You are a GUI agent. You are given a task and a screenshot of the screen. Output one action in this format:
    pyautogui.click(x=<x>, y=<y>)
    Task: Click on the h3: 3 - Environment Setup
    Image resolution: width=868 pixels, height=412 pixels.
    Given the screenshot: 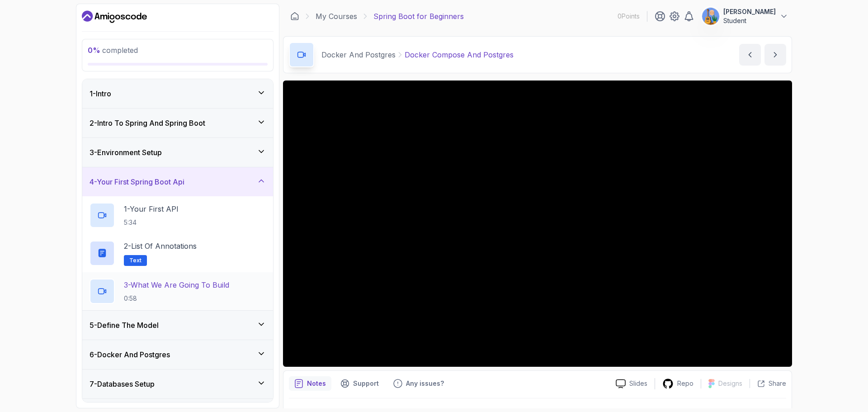 What is the action you would take?
    pyautogui.click(x=126, y=152)
    